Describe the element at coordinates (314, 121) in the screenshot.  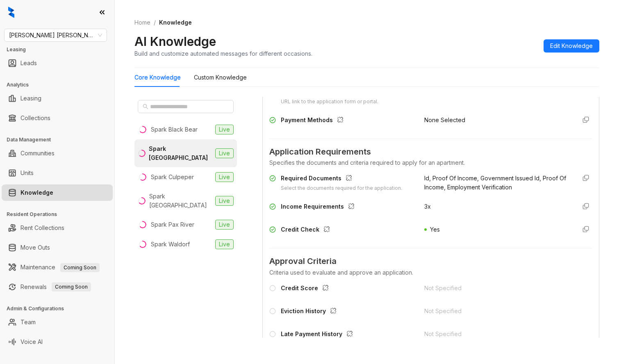
I see `div: Payment Methods` at that location.